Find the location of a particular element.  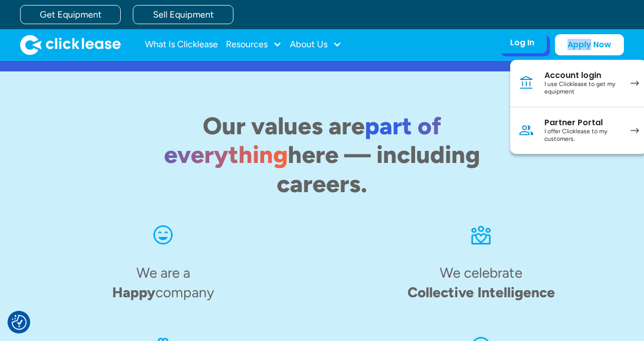

div: I offer Clicklease to my customers. is located at coordinates (582, 135).